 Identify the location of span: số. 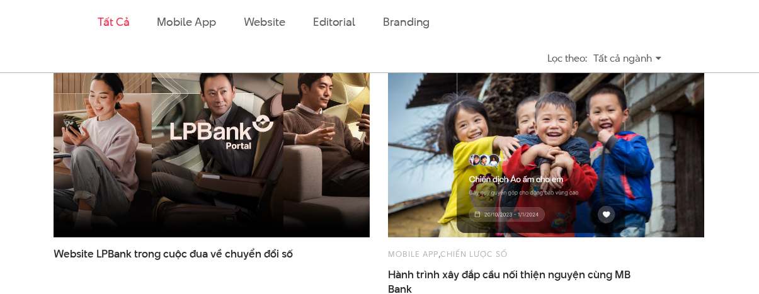
(287, 254).